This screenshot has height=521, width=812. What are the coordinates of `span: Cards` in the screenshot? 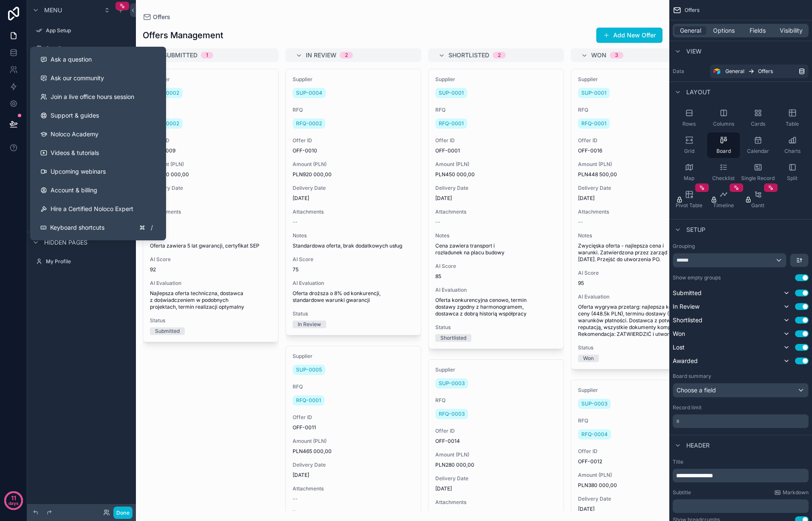 It's located at (758, 124).